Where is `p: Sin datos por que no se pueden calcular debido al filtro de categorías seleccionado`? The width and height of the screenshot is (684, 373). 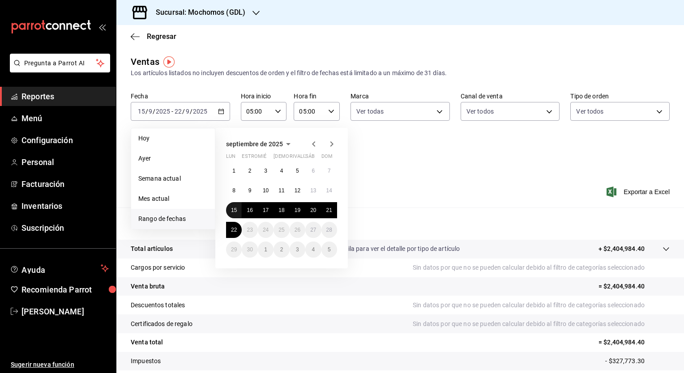
p: Sin datos por que no se pueden calcular debido al filtro de categorías seleccionado is located at coordinates (541, 305).